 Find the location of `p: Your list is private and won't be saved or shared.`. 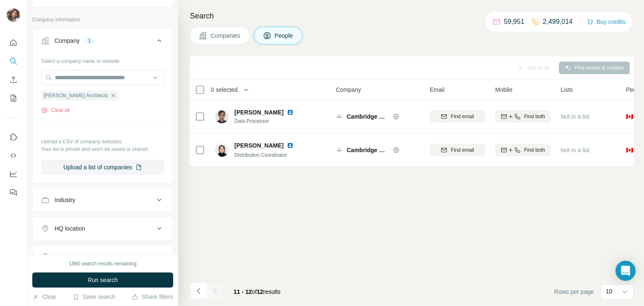

p: Your list is private and won't be saved or shared. is located at coordinates (103, 149).